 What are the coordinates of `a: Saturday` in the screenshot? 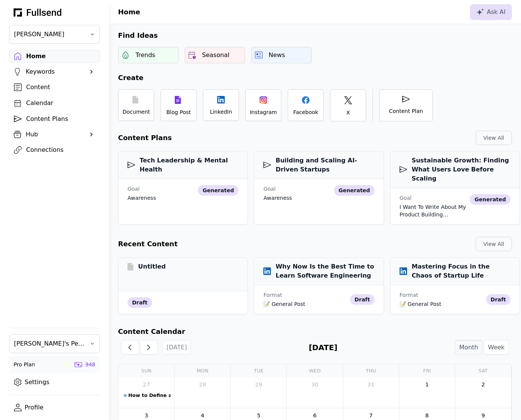 It's located at (483, 370).